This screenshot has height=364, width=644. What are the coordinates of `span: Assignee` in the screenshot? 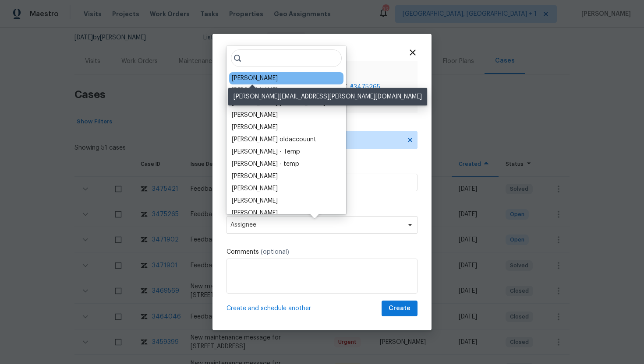 It's located at (316, 225).